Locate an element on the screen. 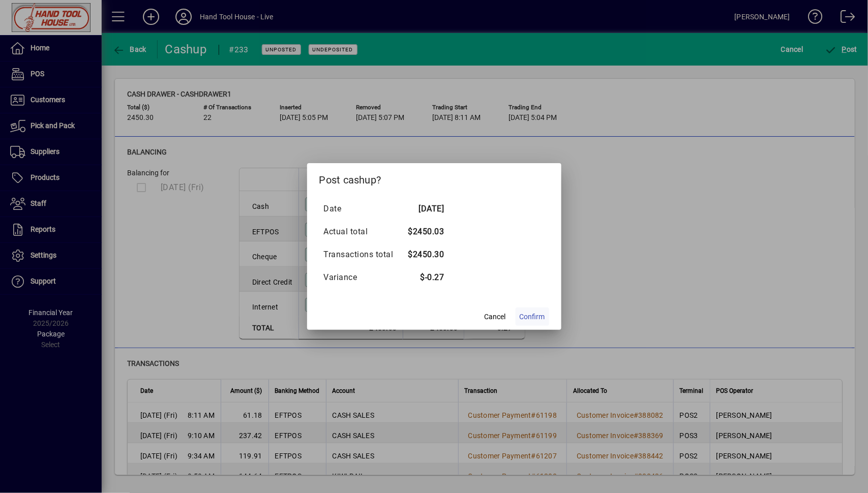 This screenshot has height=493, width=868. button: Cancel is located at coordinates (495, 317).